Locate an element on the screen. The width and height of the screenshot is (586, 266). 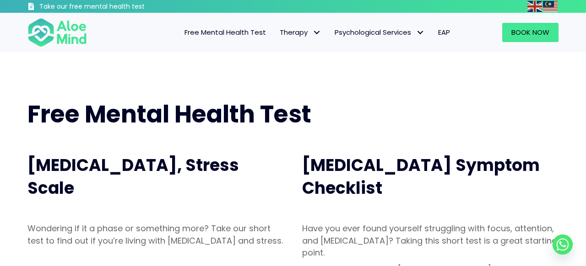
img: Aloe mind Logo is located at coordinates (57, 33).